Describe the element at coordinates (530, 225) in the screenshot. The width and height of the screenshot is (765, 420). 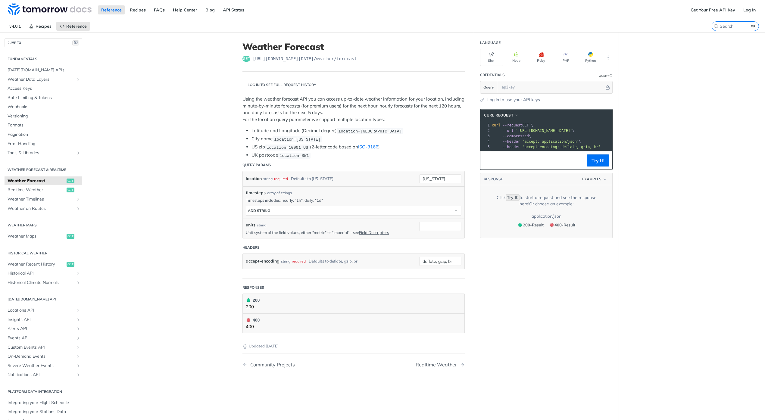
I see `button: 200200-Result` at that location.